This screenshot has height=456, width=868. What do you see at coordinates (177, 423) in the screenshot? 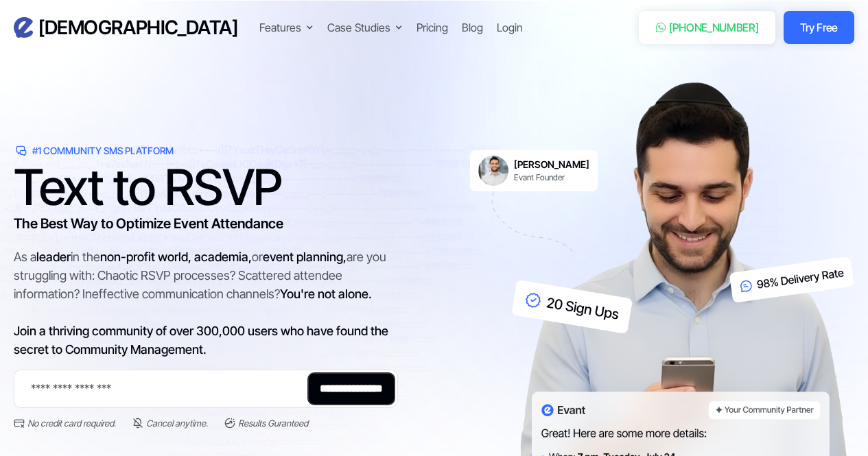
I see `div: Cancel anytime.` at bounding box center [177, 423].